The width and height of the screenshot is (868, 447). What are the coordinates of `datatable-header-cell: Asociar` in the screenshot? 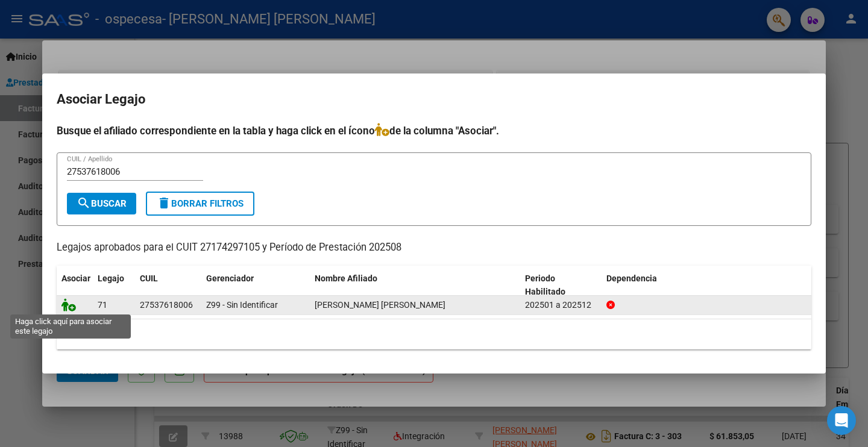 It's located at (75, 285).